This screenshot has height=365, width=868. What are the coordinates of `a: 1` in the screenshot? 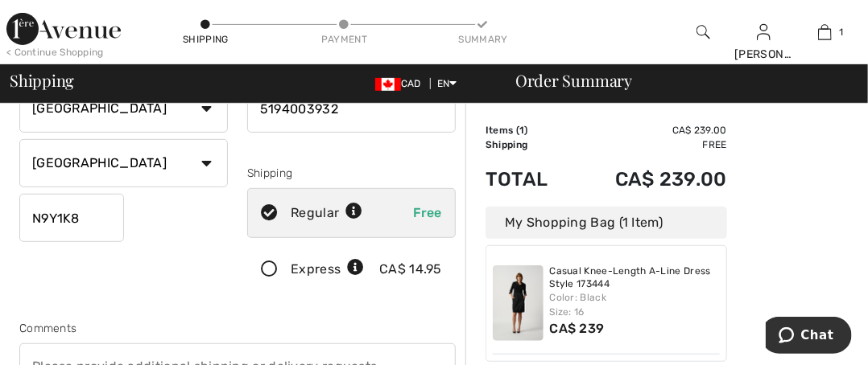 It's located at (824, 32).